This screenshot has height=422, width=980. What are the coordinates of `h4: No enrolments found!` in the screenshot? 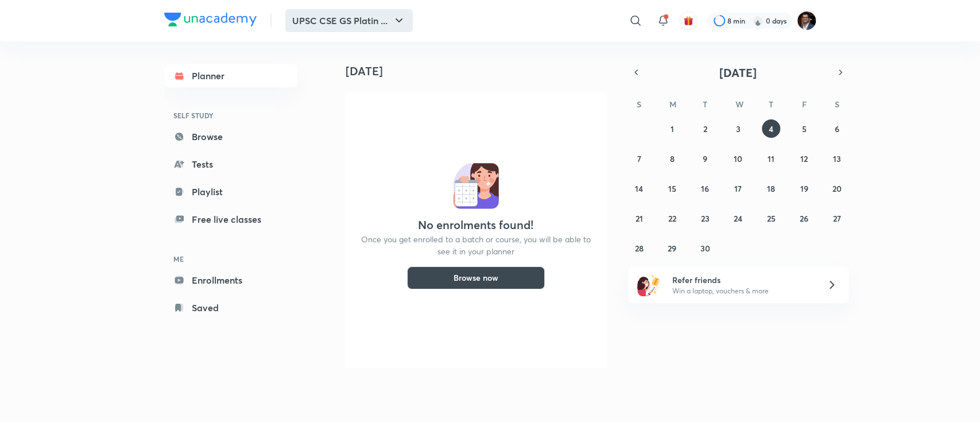 It's located at (475, 225).